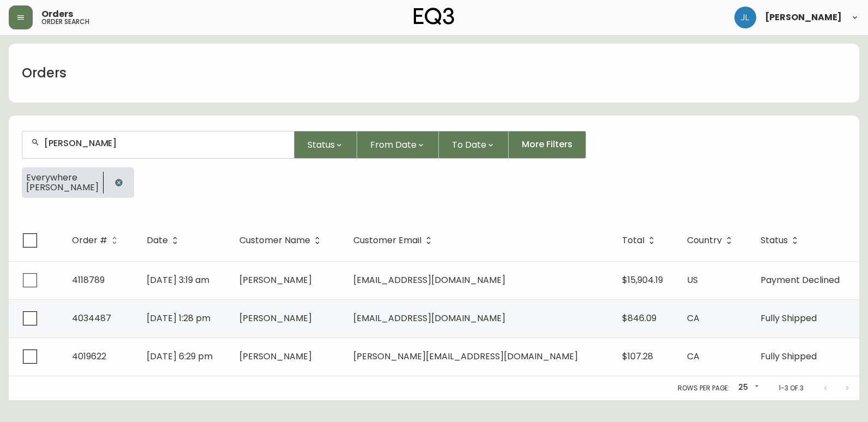 The width and height of the screenshot is (868, 422). What do you see at coordinates (398, 145) in the screenshot?
I see `button: From Date` at bounding box center [398, 145].